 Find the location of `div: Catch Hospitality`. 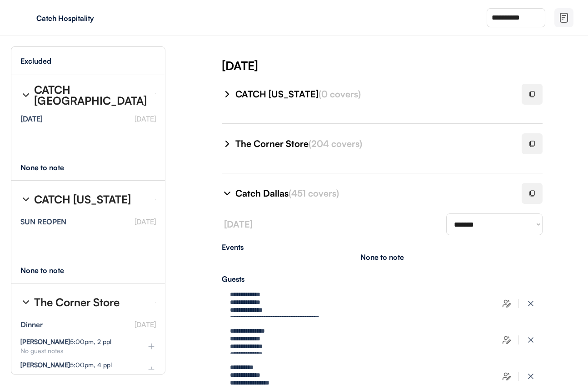

div: Catch Hospitality is located at coordinates (93, 18).